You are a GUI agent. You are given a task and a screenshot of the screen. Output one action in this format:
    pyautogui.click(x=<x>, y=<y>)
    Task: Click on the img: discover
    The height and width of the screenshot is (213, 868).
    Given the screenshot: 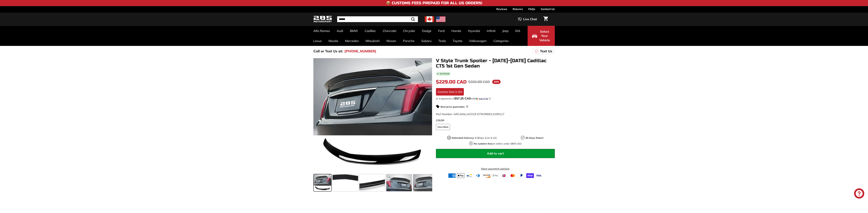 What is the action you would take?
    pyautogui.click(x=486, y=176)
    